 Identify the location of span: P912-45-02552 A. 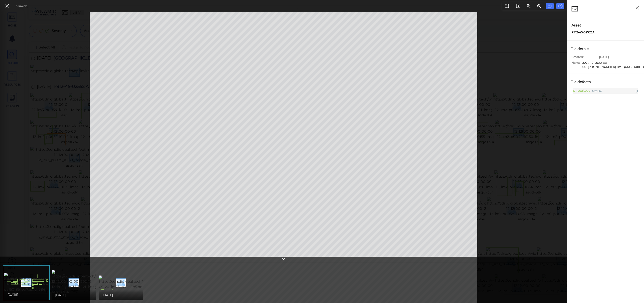
(583, 32).